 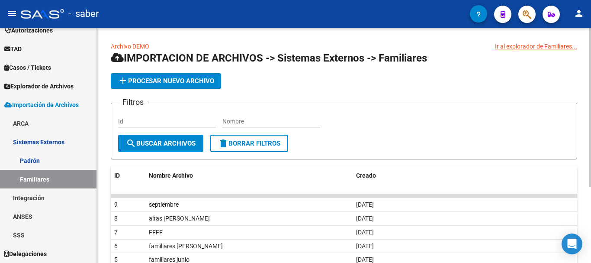 What do you see at coordinates (131, 143) in the screenshot?
I see `mat-icon: search` at bounding box center [131, 143].